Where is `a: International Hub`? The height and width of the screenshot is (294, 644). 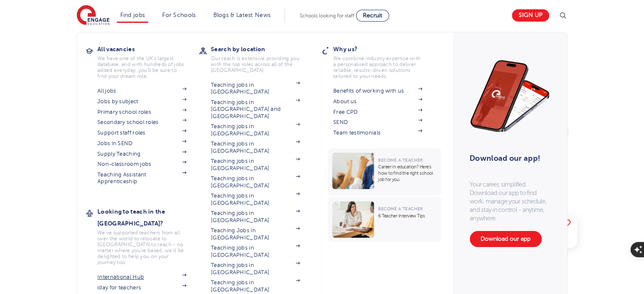 a: International Hub is located at coordinates (142, 277).